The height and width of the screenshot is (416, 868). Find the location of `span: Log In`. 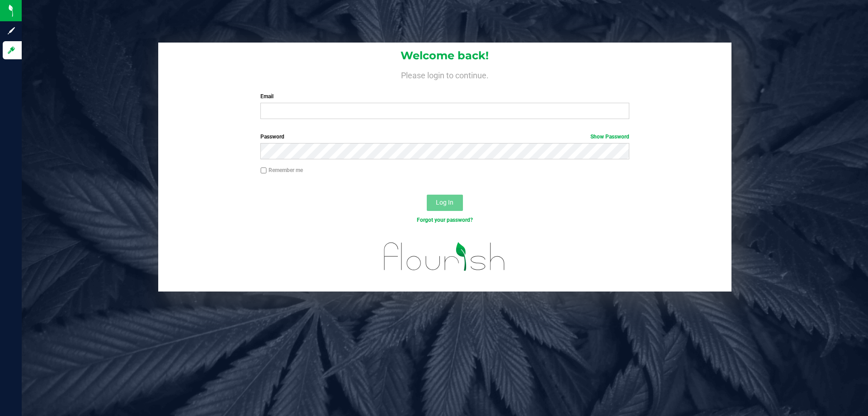

span: Log In is located at coordinates (444, 202).